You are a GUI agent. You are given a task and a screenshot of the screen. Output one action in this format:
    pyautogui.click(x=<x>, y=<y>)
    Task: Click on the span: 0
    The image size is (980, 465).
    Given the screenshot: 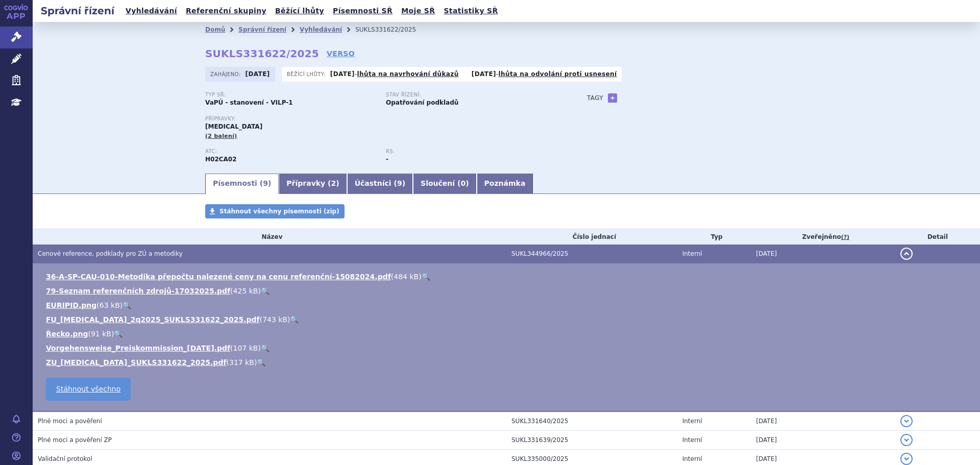 What is the action you would take?
    pyautogui.click(x=463, y=183)
    